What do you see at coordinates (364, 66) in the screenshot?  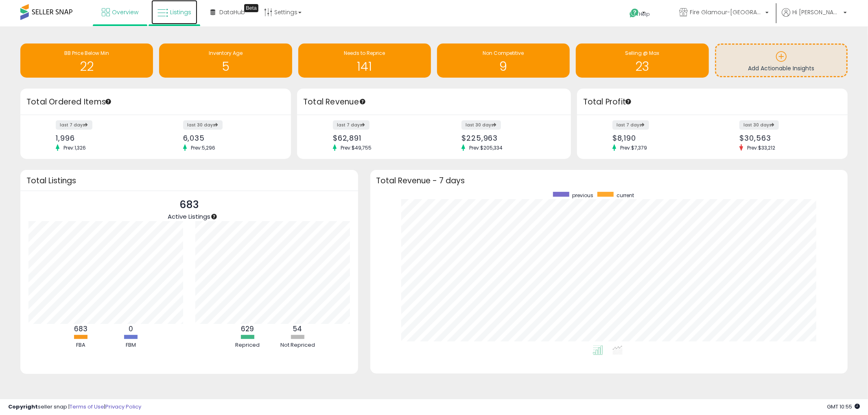 I see `h1: 141` at bounding box center [364, 66].